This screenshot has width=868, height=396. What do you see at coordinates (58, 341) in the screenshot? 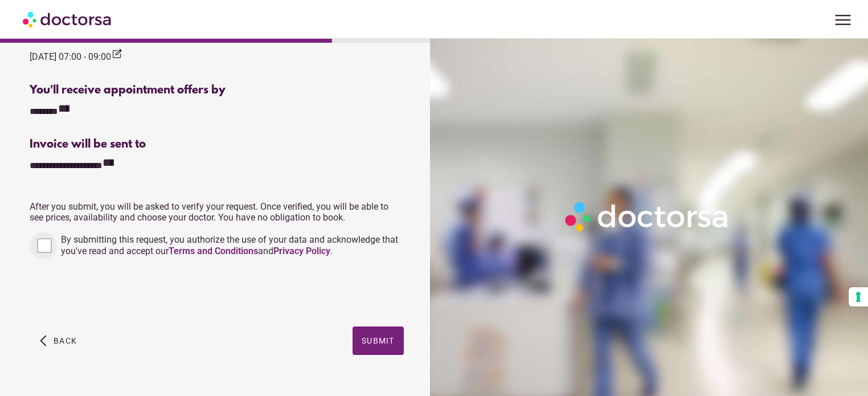
I see `button: arrow_back_ios Back` at bounding box center [58, 341].